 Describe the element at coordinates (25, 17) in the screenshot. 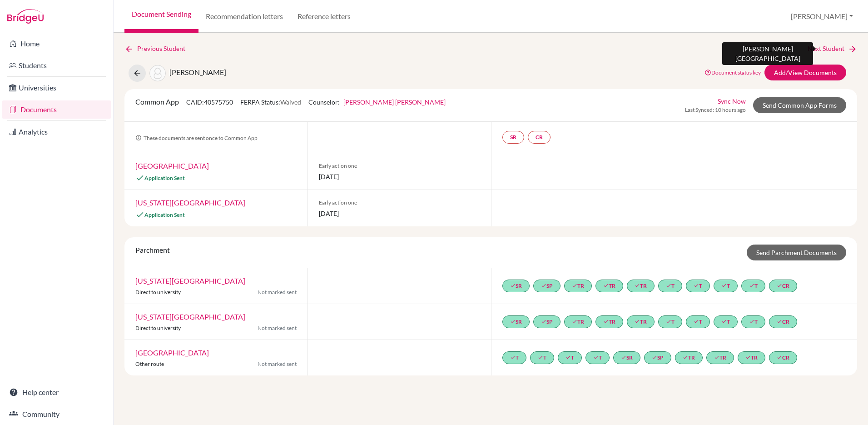

I see `img: Bridge-U` at that location.